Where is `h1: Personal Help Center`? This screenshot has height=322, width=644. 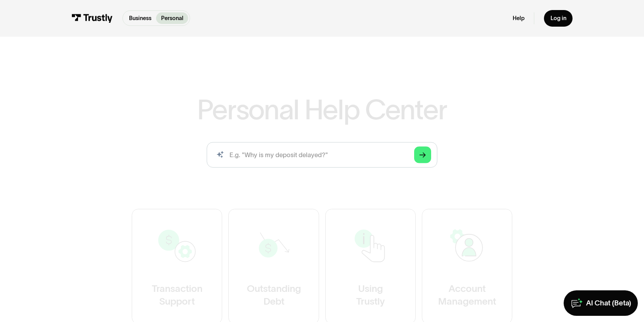 h1: Personal Help Center is located at coordinates (322, 109).